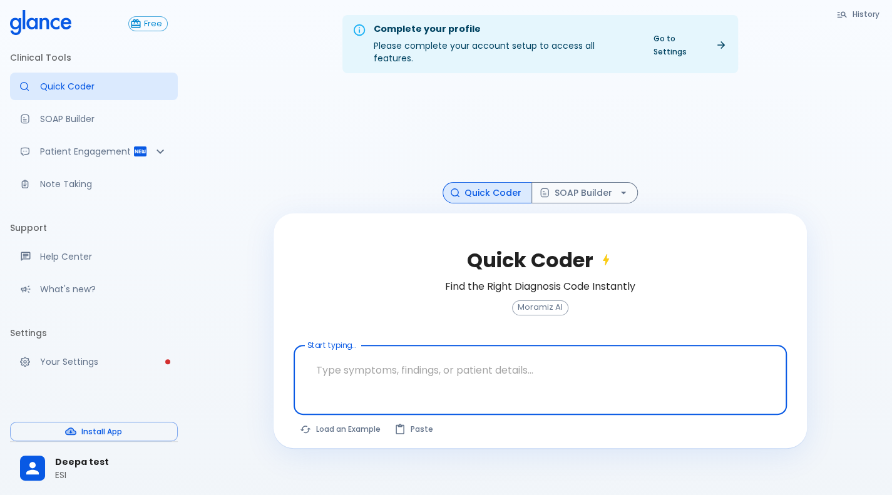 The image size is (892, 495). I want to click on button: Load a random example, so click(340, 429).